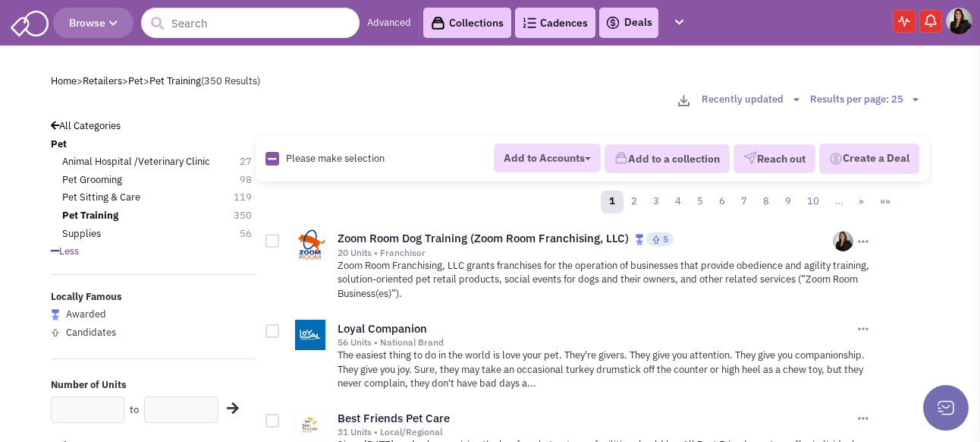 The height and width of the screenshot is (442, 980). Describe the element at coordinates (90, 215) in the screenshot. I see `b: Pet Training` at that location.